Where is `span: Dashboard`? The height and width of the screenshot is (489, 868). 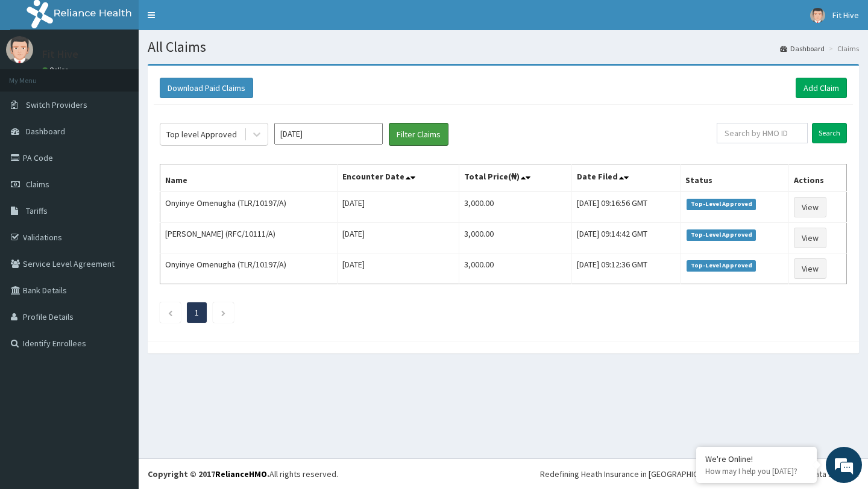
span: Dashboard is located at coordinates (45, 132).